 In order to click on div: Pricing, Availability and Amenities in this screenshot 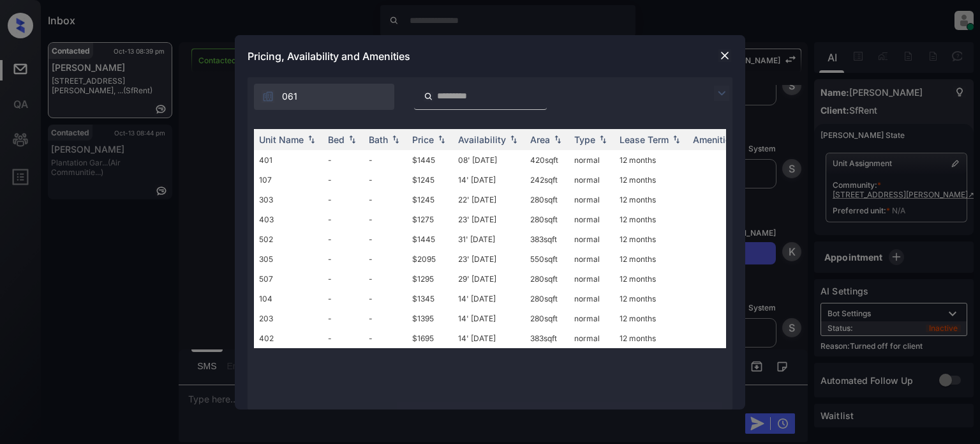, I will do `click(490, 57)`.